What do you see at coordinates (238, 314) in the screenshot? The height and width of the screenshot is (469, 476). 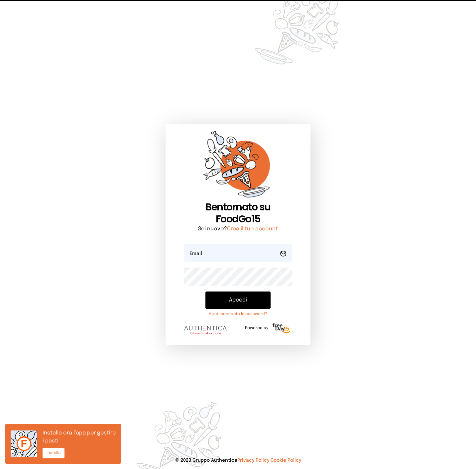 I see `a: Hai dimenticato la password?` at bounding box center [238, 314].